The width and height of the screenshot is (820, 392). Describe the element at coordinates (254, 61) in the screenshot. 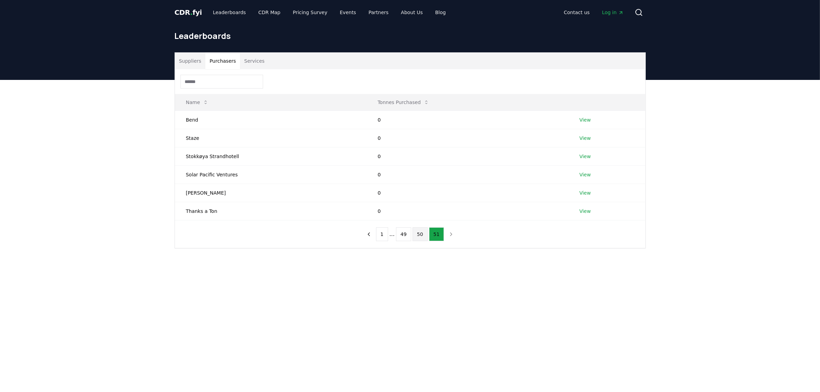

I see `button: Services` at that location.